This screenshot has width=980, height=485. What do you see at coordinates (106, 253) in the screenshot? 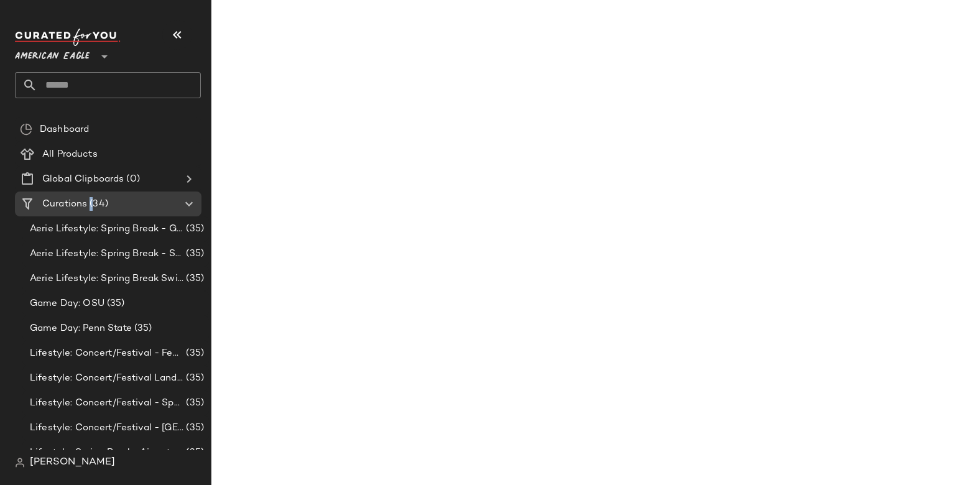
I see `span: Aerie Lifestyle: Spring Break - Sporty` at bounding box center [106, 253].